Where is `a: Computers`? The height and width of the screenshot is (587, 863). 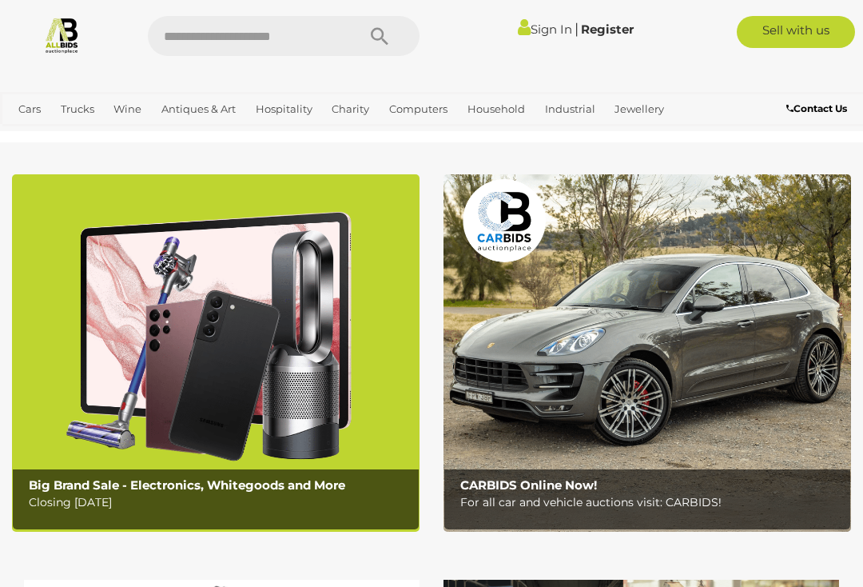
a: Computers is located at coordinates (418, 109).